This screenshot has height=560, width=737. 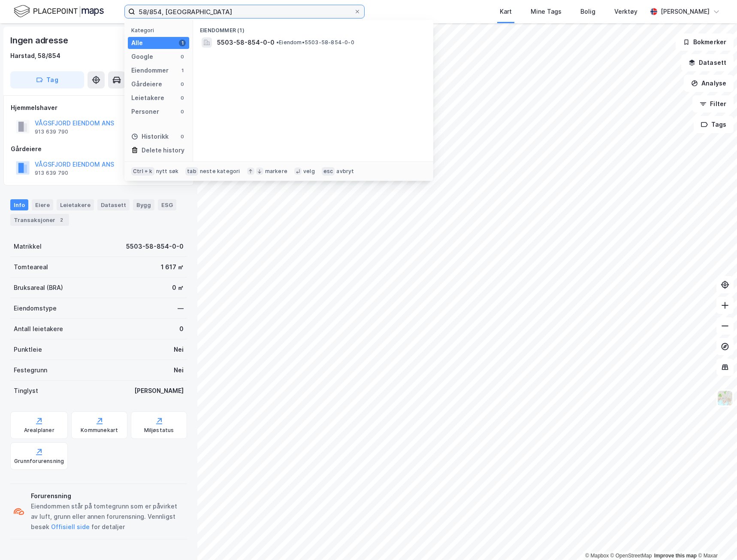 I want to click on div: Kart, so click(x=506, y=12).